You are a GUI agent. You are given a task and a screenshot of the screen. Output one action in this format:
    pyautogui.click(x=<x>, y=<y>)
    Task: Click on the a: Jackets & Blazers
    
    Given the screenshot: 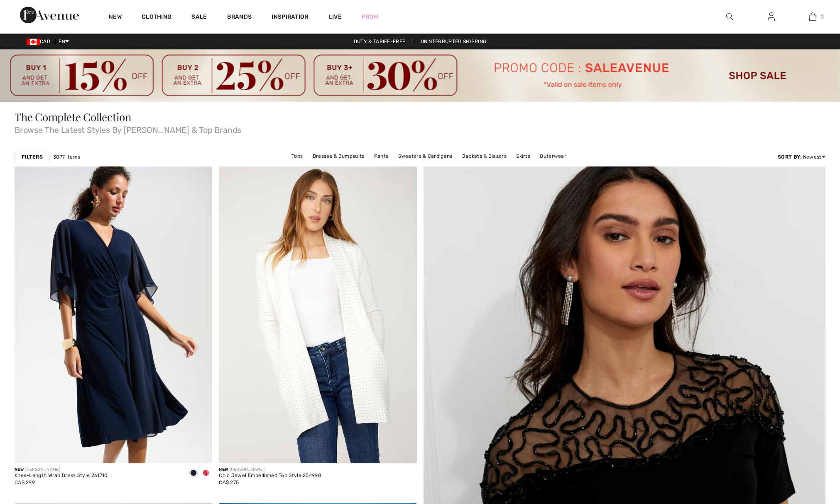 What is the action you would take?
    pyautogui.click(x=484, y=157)
    